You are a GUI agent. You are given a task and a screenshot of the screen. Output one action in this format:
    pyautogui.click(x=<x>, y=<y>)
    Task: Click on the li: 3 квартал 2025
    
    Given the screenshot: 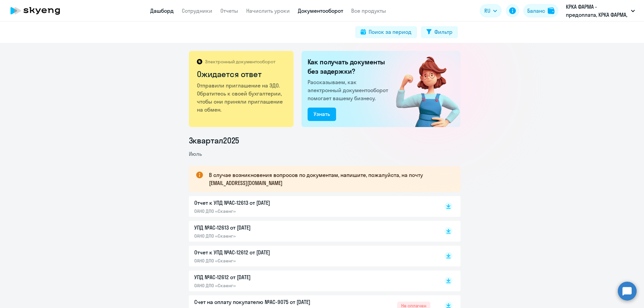 What is the action you would take?
    pyautogui.click(x=325, y=140)
    